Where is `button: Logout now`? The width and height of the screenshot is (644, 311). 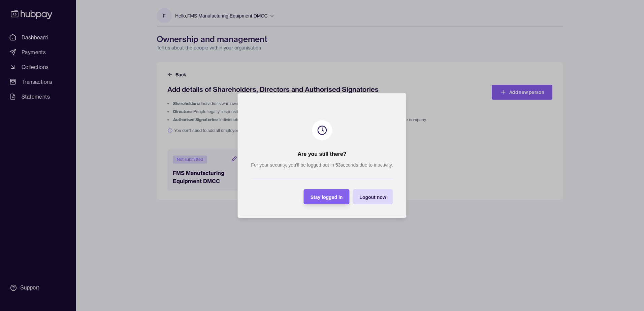
button: Logout now is located at coordinates (373, 196).